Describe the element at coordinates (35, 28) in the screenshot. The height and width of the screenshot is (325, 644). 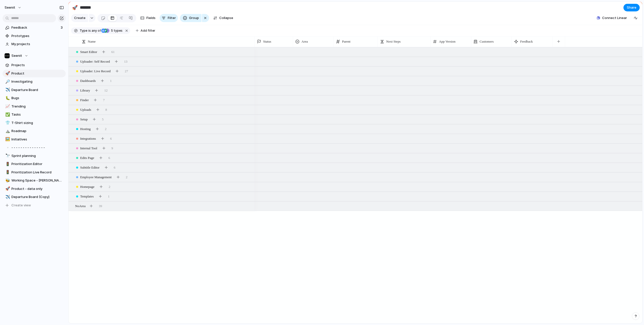
I see `span: Feedback` at that location.